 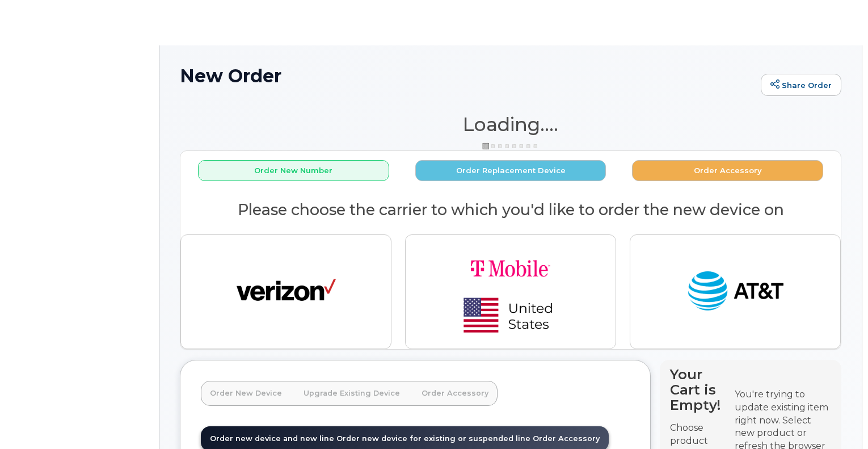 I want to click on button: Order Accessory, so click(x=727, y=170).